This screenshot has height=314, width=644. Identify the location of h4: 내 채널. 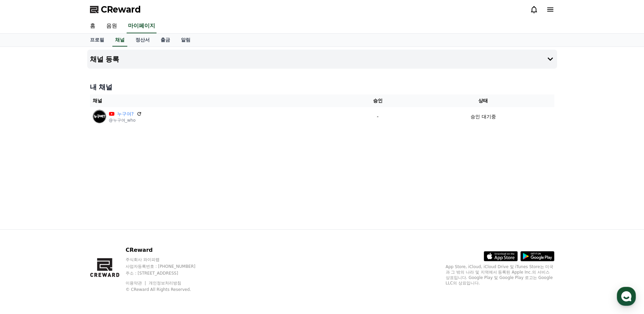
(322, 87).